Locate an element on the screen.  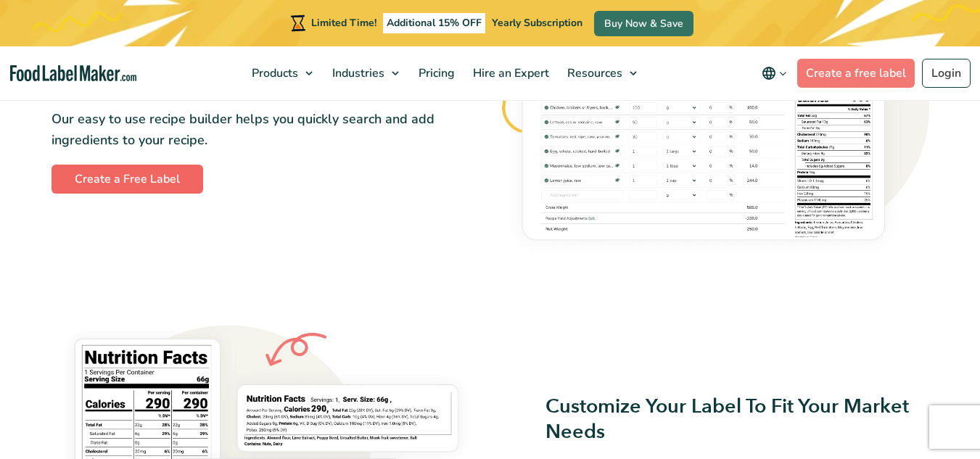
span: Yearly Subscription is located at coordinates (537, 22).